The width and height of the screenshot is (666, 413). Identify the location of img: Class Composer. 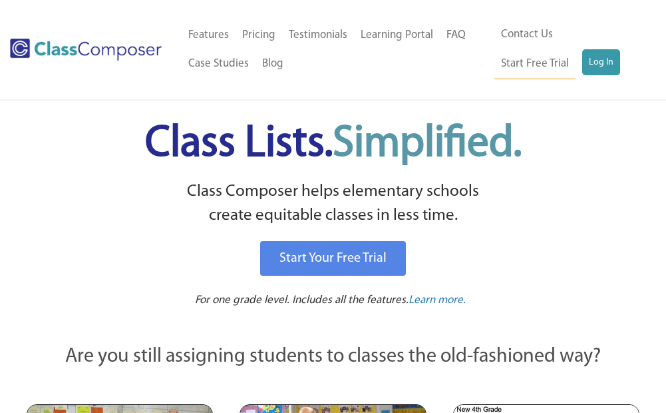
(86, 49).